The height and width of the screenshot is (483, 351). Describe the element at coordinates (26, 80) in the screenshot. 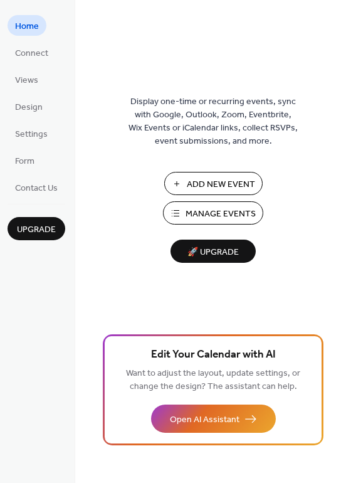

I see `span: Views` at that location.